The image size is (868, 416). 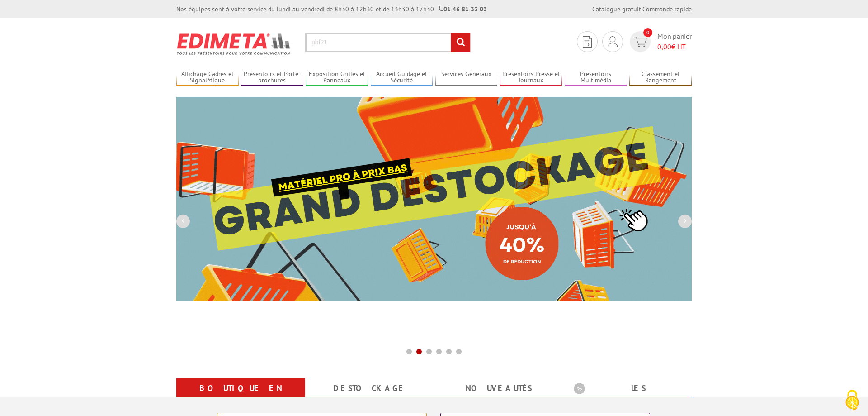 What do you see at coordinates (674, 42) in the screenshot?
I see `span: Mon panier` at bounding box center [674, 42].